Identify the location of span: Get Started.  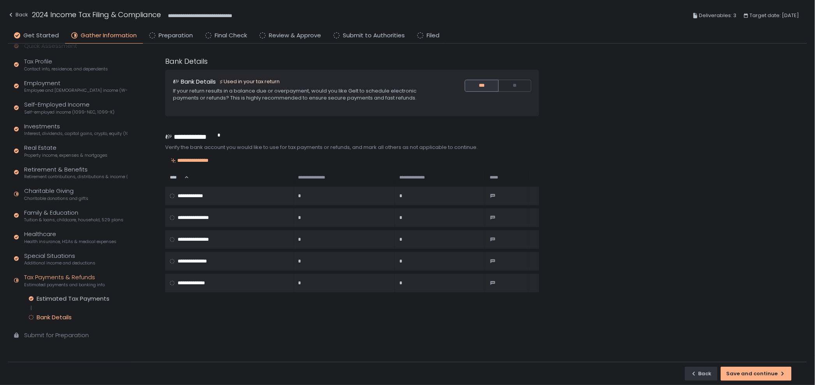
(41, 35).